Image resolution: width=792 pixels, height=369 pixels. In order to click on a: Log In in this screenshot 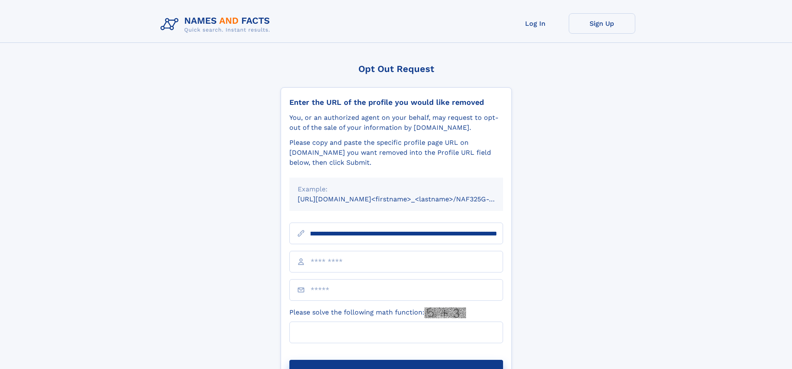, I will do `click(536, 23)`.